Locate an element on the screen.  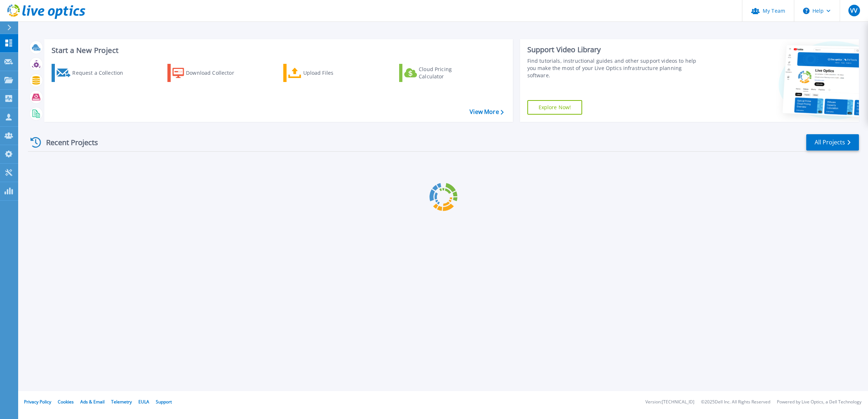
a: Cookies is located at coordinates (66, 402).